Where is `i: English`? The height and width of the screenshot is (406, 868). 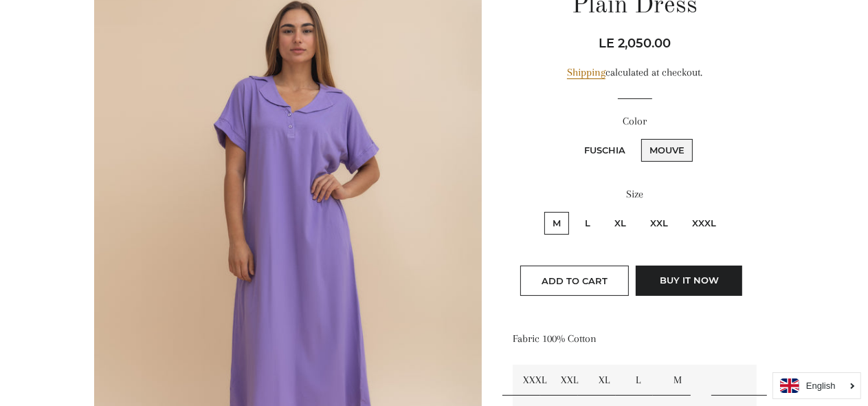 i: English is located at coordinates (821, 385).